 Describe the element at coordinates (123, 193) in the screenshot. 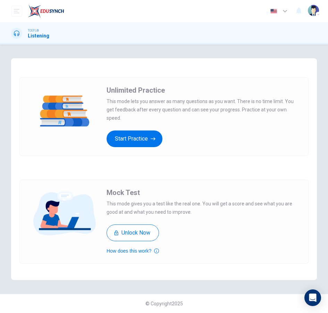

I see `span: Mock Test` at that location.